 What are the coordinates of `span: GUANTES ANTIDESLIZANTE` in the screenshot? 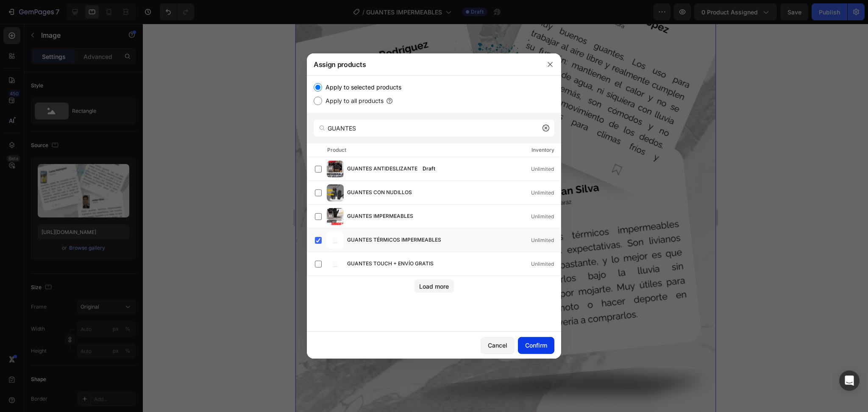 It's located at (382, 169).